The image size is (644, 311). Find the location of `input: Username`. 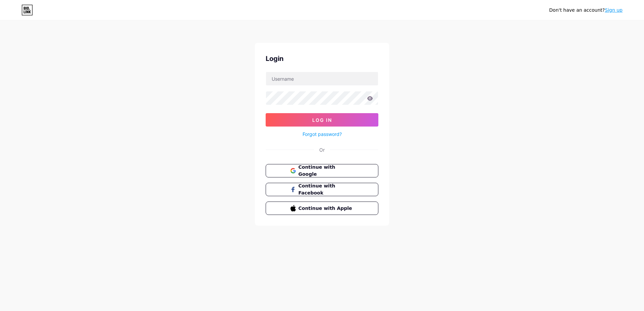

input: Username is located at coordinates (322, 79).